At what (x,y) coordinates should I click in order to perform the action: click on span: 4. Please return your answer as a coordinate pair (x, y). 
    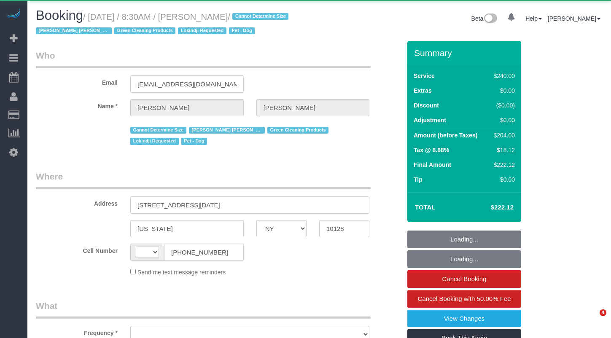
    Looking at the image, I should click on (603, 313).